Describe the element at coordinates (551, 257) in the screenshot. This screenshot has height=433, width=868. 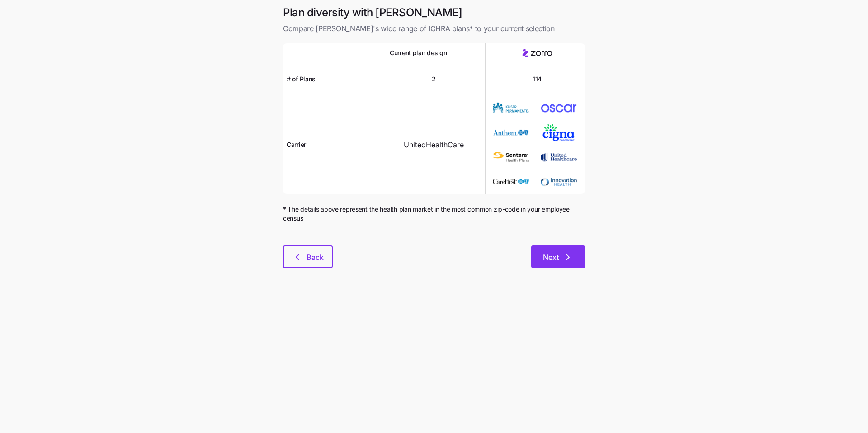
I see `span: Next` at that location.